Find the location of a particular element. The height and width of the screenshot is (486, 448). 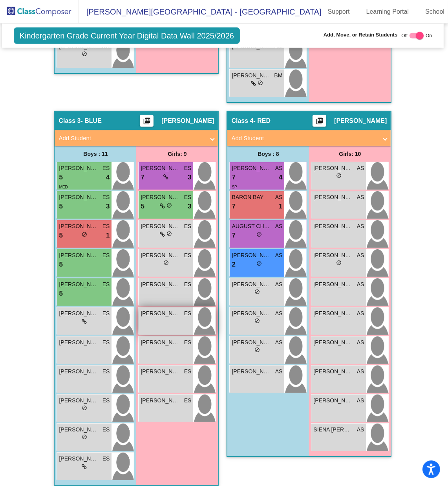

div: Boys : 11 is located at coordinates (95, 154).